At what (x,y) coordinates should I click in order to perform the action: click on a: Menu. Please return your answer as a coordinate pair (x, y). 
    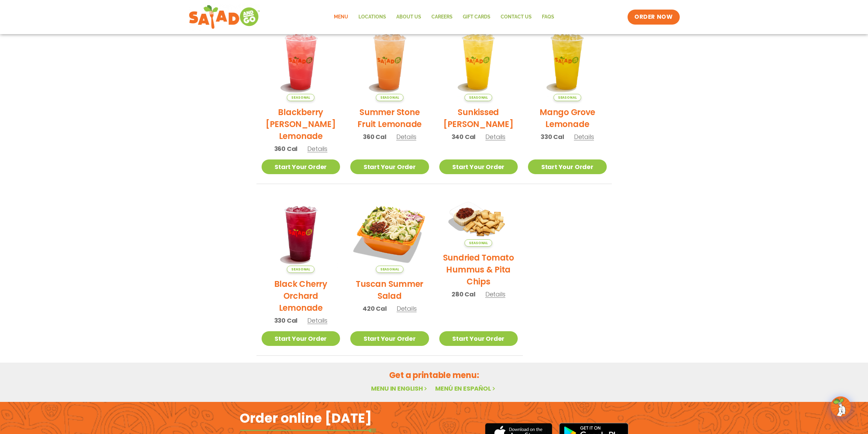
    Looking at the image, I should click on (342, 17).